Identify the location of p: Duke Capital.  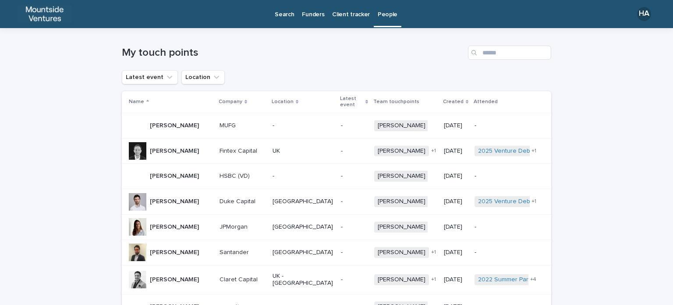
(238, 200).